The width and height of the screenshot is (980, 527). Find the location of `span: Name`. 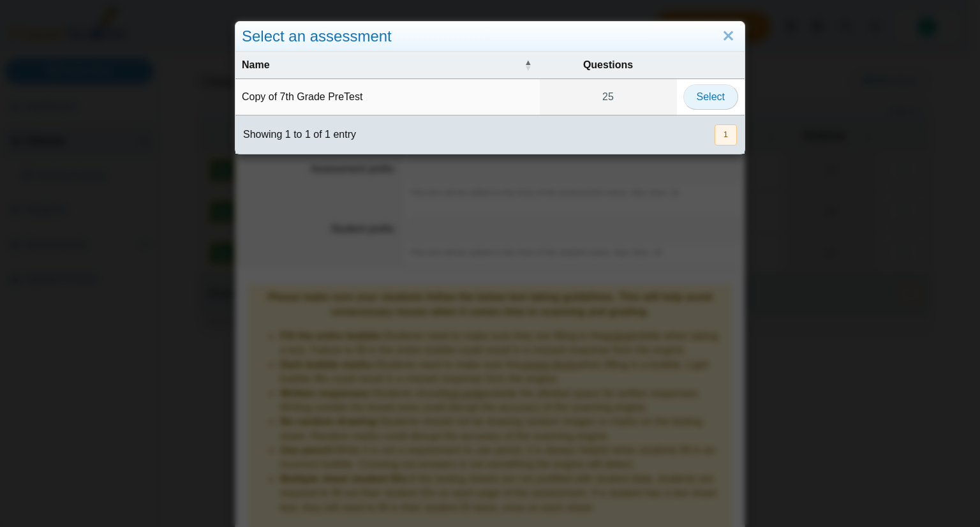

span: Name is located at coordinates (256, 64).